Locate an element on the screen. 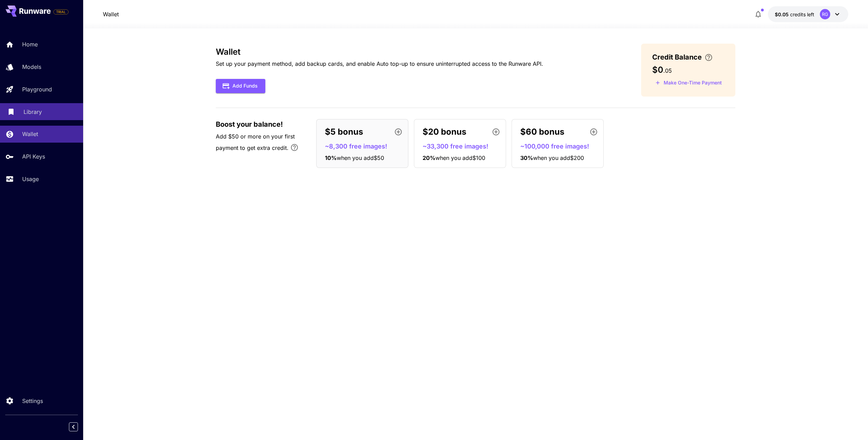  span: when you add $50 is located at coordinates (360, 158).